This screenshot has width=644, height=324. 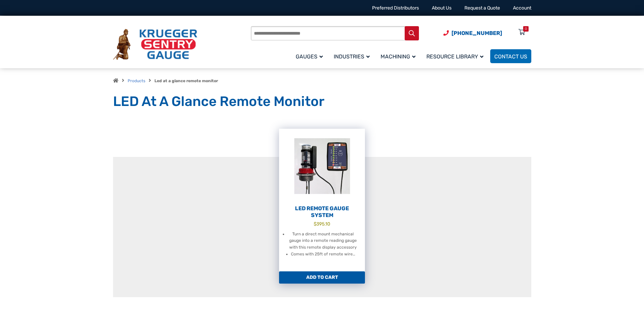 What do you see at coordinates (525, 29) in the screenshot?
I see `div: 0` at bounding box center [525, 29].